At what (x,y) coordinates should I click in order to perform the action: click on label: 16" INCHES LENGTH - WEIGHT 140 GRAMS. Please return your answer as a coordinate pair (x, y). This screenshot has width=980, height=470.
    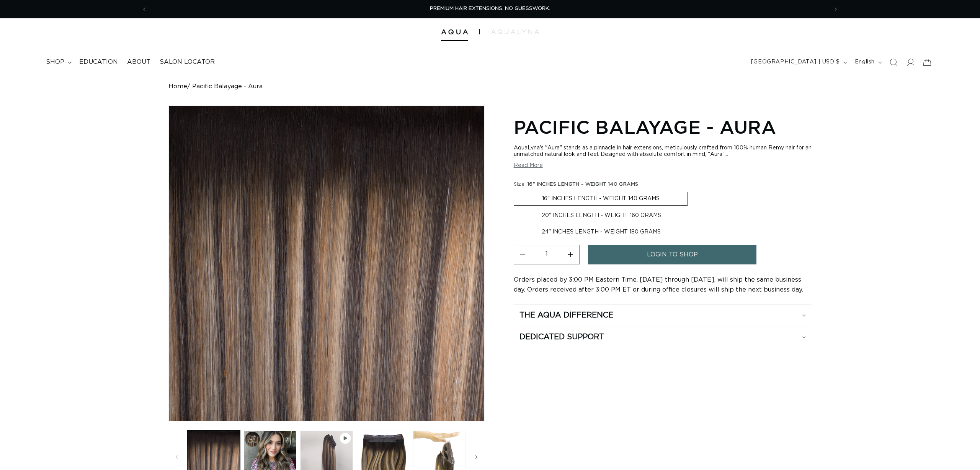
    Looking at the image, I should click on (600, 199).